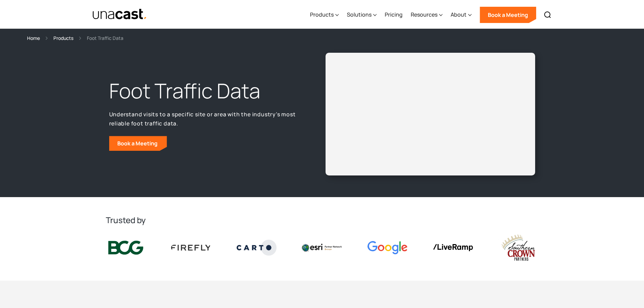 The height and width of the screenshot is (308, 644). Describe the element at coordinates (34, 38) in the screenshot. I see `div: Home` at that location.